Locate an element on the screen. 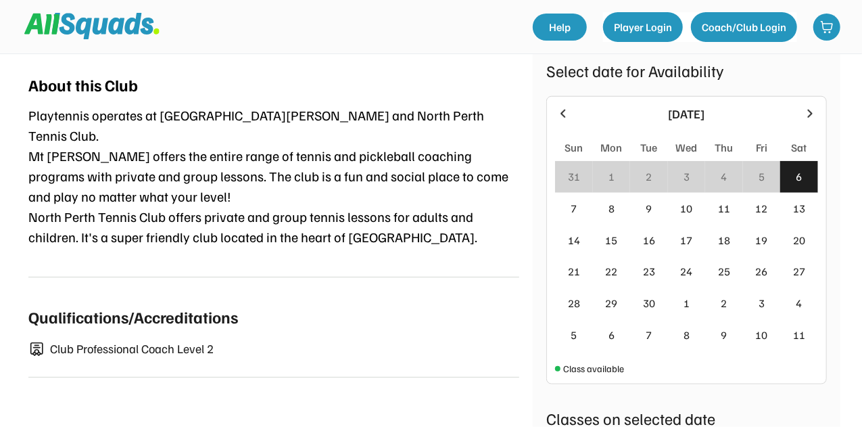  div: 20 is located at coordinates (799, 240).